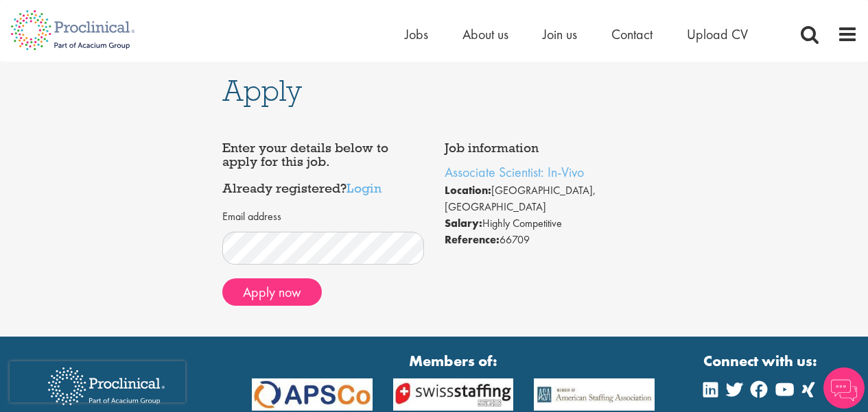  Describe the element at coordinates (762, 360) in the screenshot. I see `strong: Connect with us:` at that location.